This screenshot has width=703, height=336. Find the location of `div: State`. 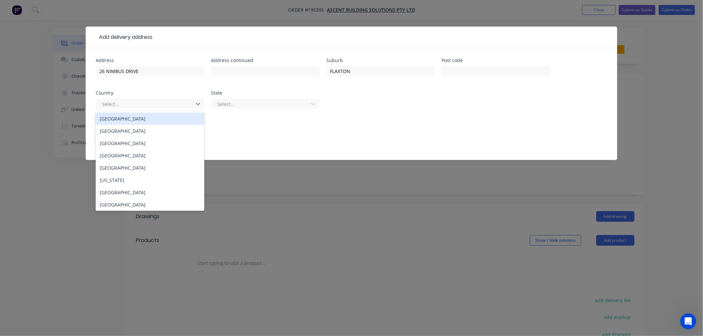

div: State is located at coordinates (265, 93).